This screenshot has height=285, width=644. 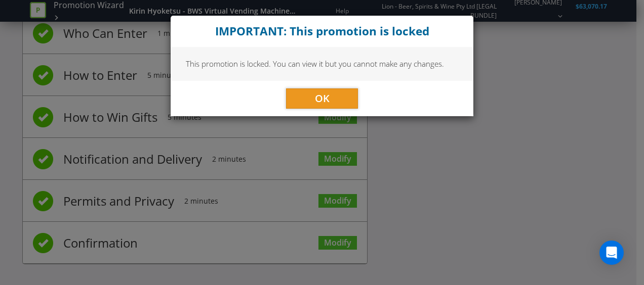 I want to click on strong: IMPORTANT: This promotion is locked, so click(x=322, y=31).